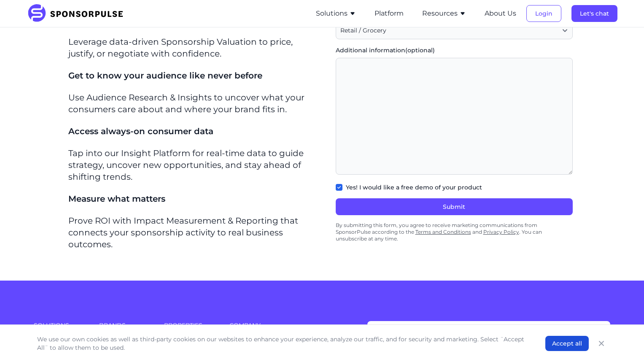 The width and height of the screenshot is (644, 362). Describe the element at coordinates (443, 231) in the screenshot. I see `span: Terms and Conditions` at that location.